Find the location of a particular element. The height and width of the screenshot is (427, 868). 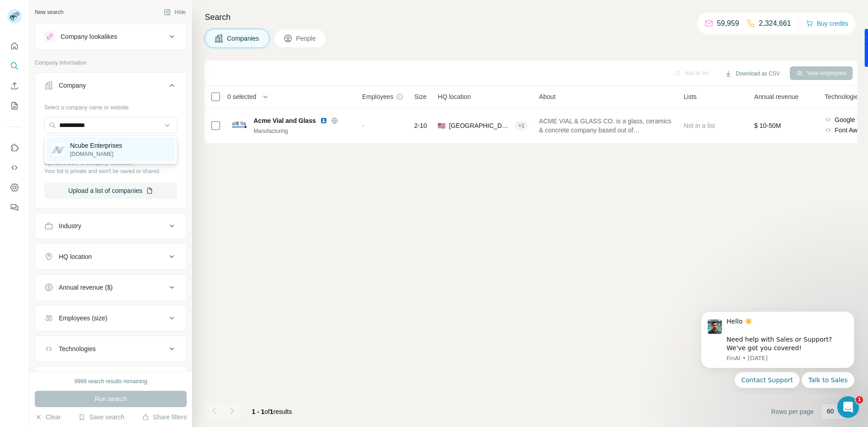

div: 9999 search results remaining is located at coordinates (111, 382).